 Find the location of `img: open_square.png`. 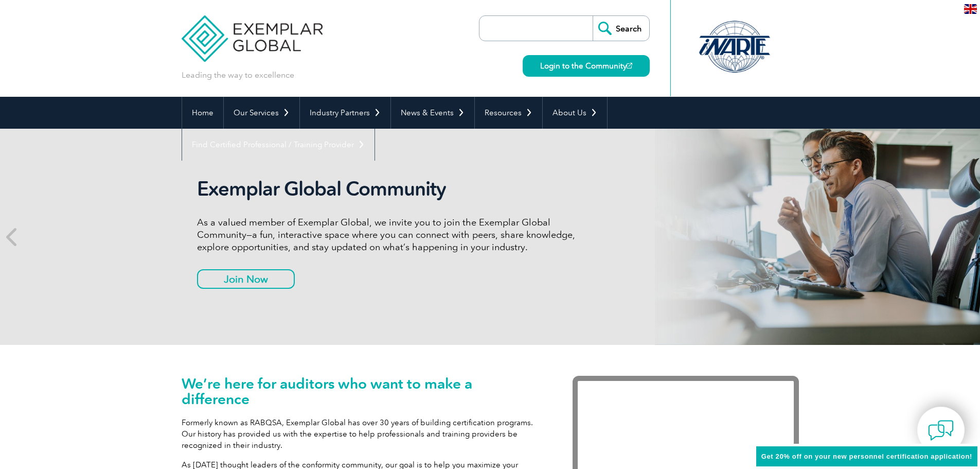

img: open_square.png is located at coordinates (629, 65).